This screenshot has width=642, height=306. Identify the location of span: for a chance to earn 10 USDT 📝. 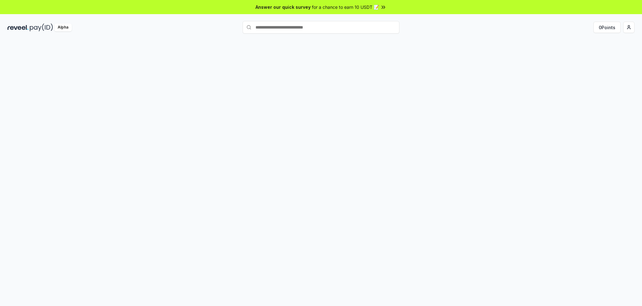
(346, 7).